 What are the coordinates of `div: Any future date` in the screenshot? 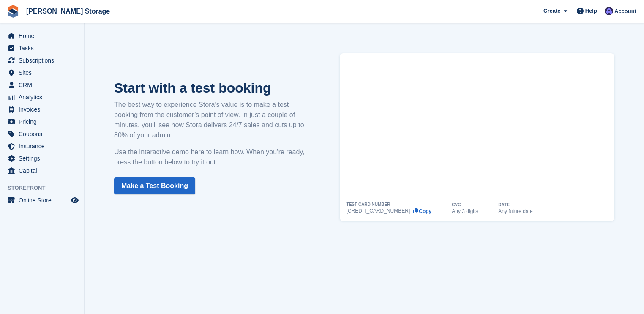 It's located at (515, 211).